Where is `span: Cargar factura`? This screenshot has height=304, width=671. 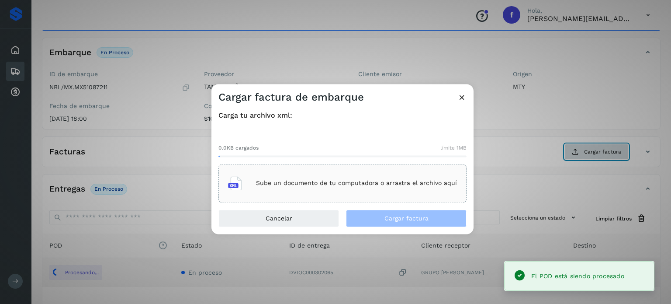
span: Cargar factura is located at coordinates (407, 218).